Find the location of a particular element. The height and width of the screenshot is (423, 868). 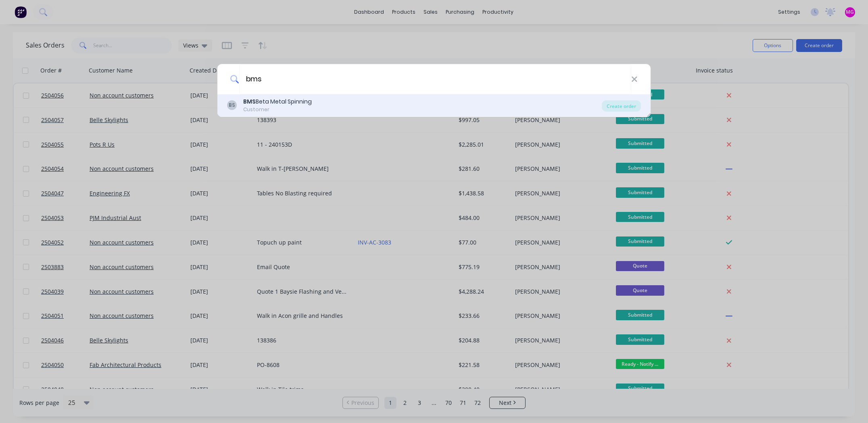

div: Beta Metal Spinning is located at coordinates (277, 102).